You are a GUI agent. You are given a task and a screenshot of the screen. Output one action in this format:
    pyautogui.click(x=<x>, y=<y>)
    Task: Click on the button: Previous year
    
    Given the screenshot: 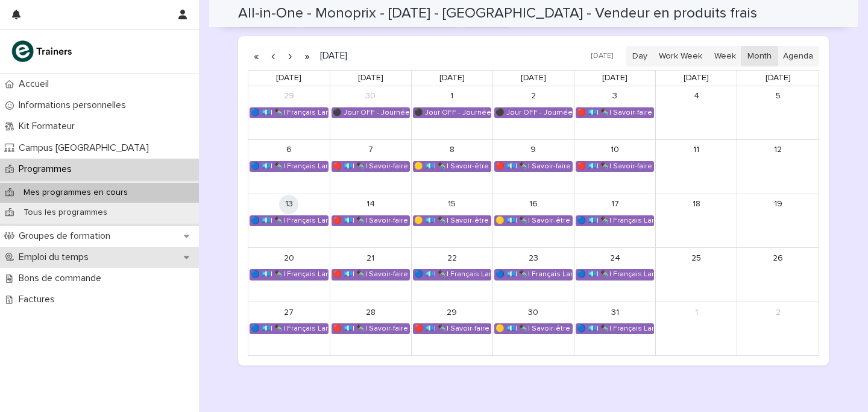 What is the action you would take?
    pyautogui.click(x=256, y=56)
    